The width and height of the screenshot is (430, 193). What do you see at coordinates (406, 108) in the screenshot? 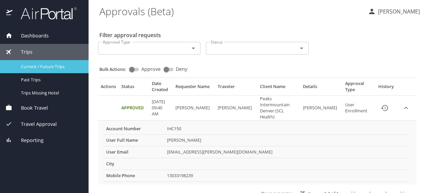
I see `button: expand row` at bounding box center [406, 108].